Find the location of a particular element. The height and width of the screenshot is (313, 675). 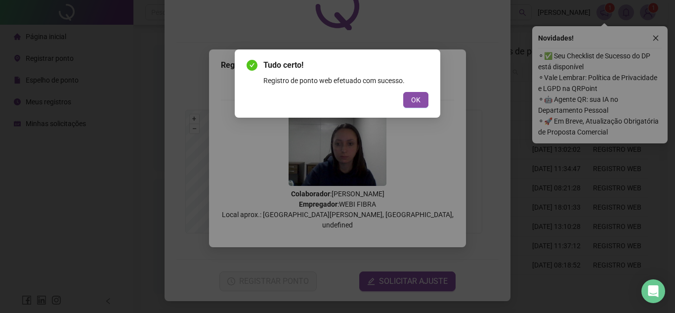

span: OK is located at coordinates (416, 100).